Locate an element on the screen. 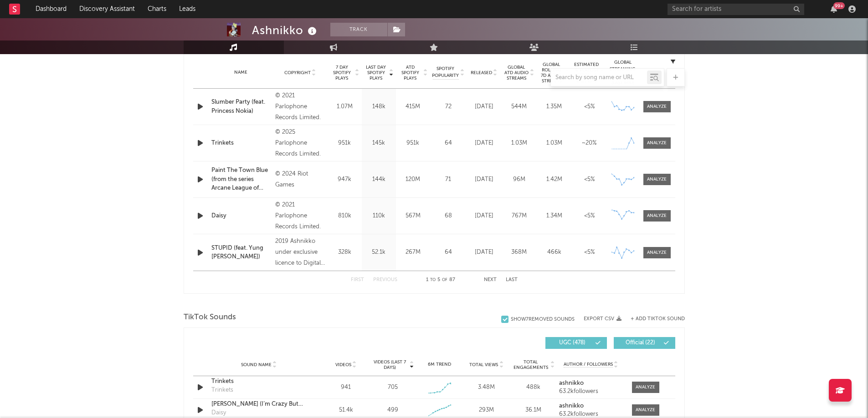  span: Global Rolling 7D Audio Streams is located at coordinates (551, 73).